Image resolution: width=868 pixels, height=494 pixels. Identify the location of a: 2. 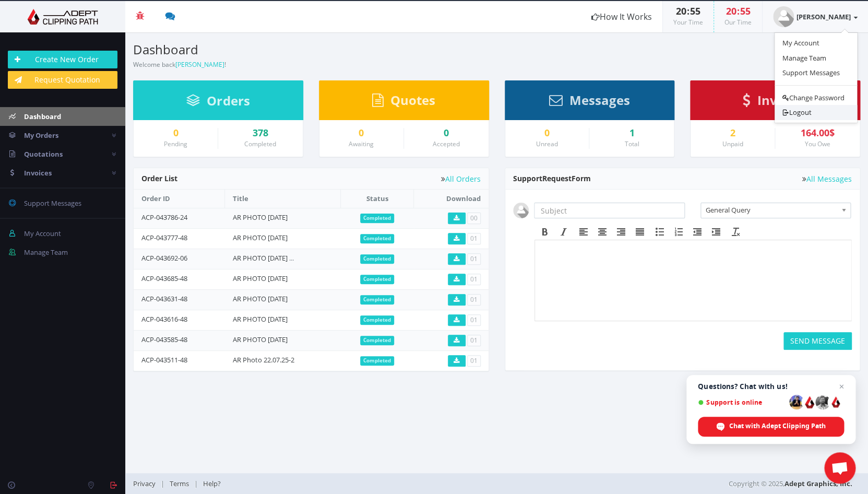
(732, 133).